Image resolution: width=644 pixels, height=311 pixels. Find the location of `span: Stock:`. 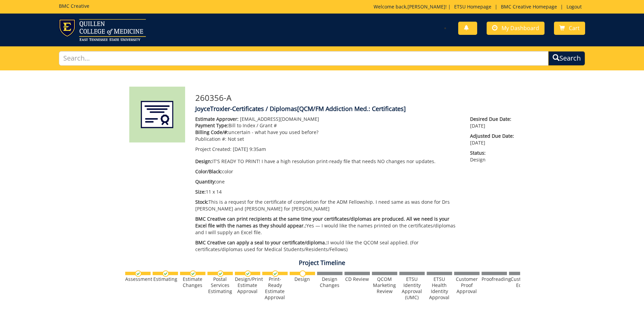

span: Stock: is located at coordinates (202, 202).